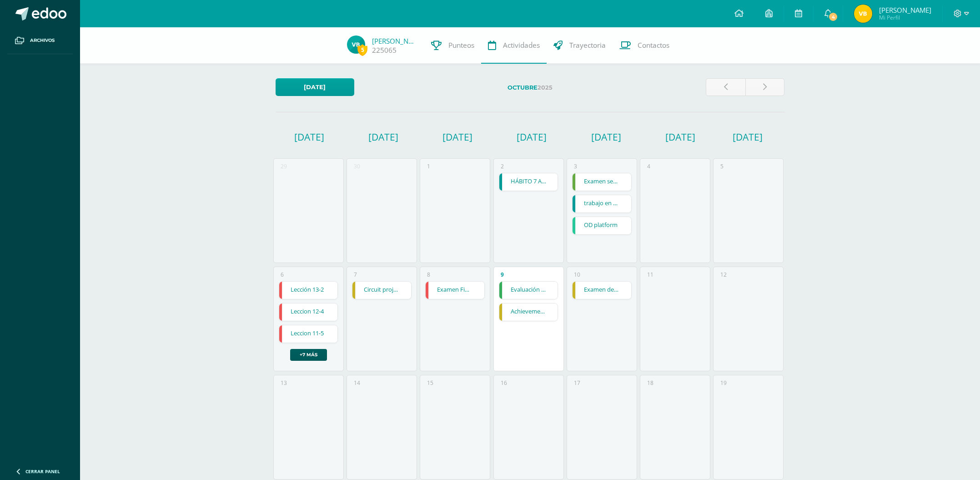  I want to click on div: OD platform | Tarea, so click(601, 225).